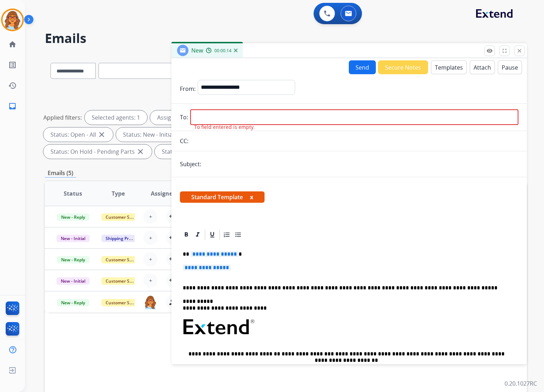 This screenshot has width=544, height=392. Describe the element at coordinates (184, 117) in the screenshot. I see `p: To:` at that location.